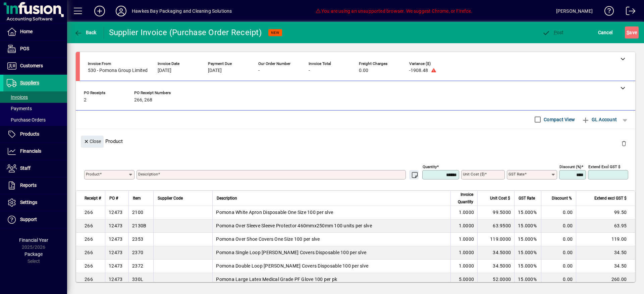  I want to click on span: Description, so click(227, 198).